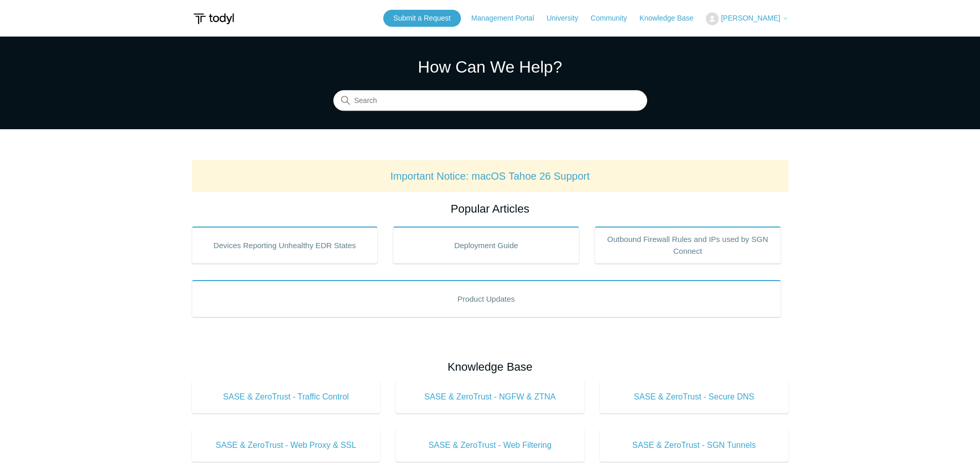 This screenshot has height=469, width=980. I want to click on span: SASE & ZeroTrust - Traffic Control, so click(286, 397).